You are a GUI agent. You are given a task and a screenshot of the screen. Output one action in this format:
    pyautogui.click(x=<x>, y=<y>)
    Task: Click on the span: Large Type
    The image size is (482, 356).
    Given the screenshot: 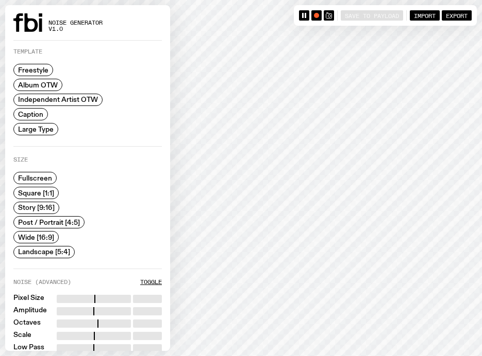 What is the action you would take?
    pyautogui.click(x=36, y=129)
    